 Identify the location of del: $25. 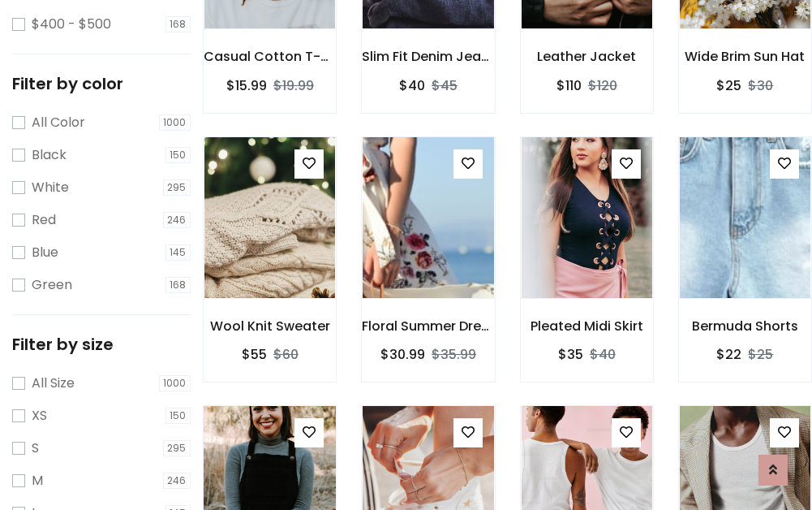
(760, 354).